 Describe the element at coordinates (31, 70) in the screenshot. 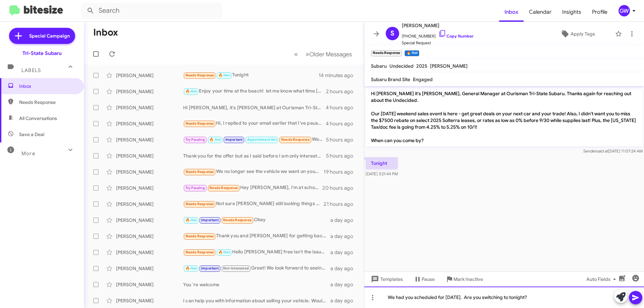

I see `span: Labels` at that location.